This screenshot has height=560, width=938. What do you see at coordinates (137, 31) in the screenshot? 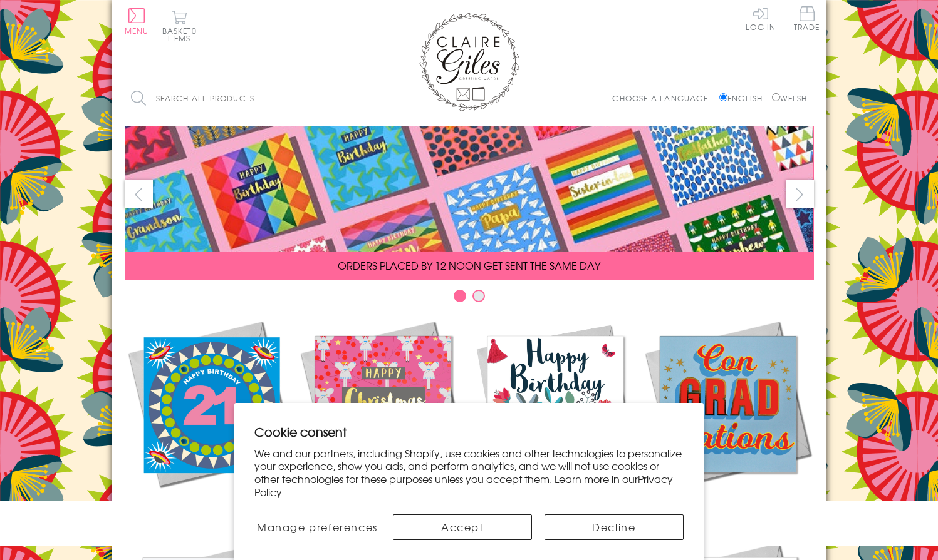
I see `span: Menu` at bounding box center [137, 31].